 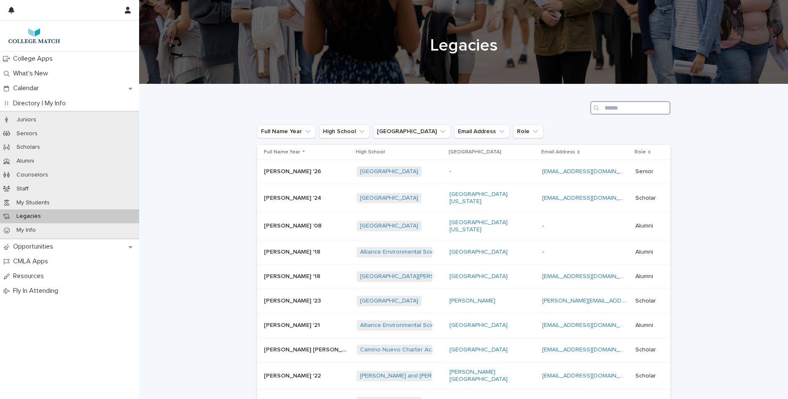 What do you see at coordinates (630, 108) in the screenshot?
I see `input: Search` at bounding box center [630, 108].